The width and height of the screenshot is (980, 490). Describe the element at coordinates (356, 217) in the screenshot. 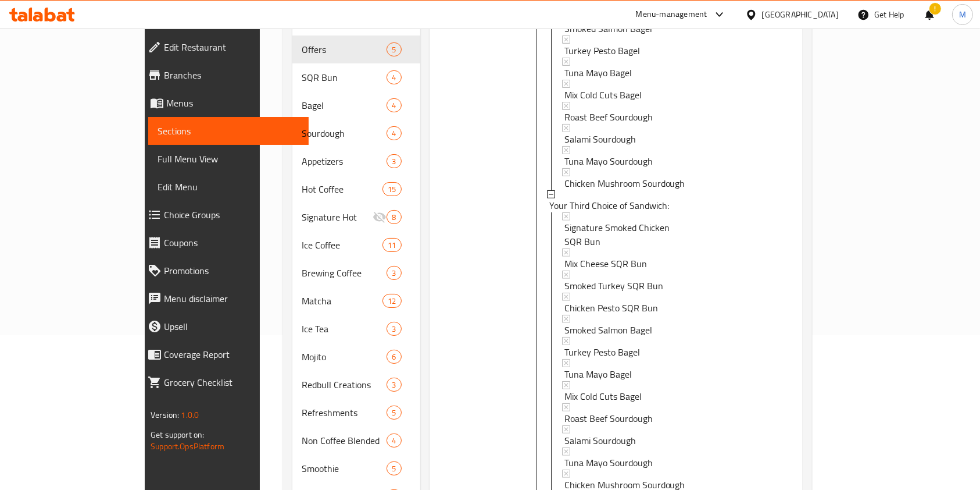

I see `div: Signature Hot8` at that location.